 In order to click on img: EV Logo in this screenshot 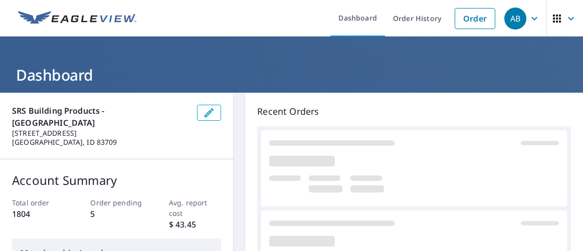, I will do `click(77, 19)`.